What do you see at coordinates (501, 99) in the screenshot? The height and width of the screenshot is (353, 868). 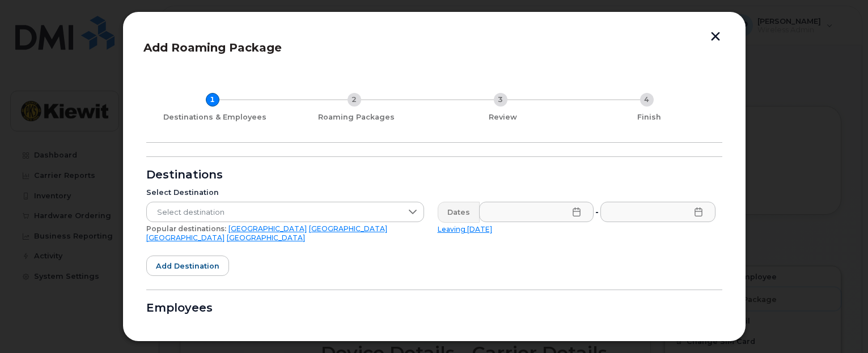 I see `div: 3` at bounding box center [501, 99].